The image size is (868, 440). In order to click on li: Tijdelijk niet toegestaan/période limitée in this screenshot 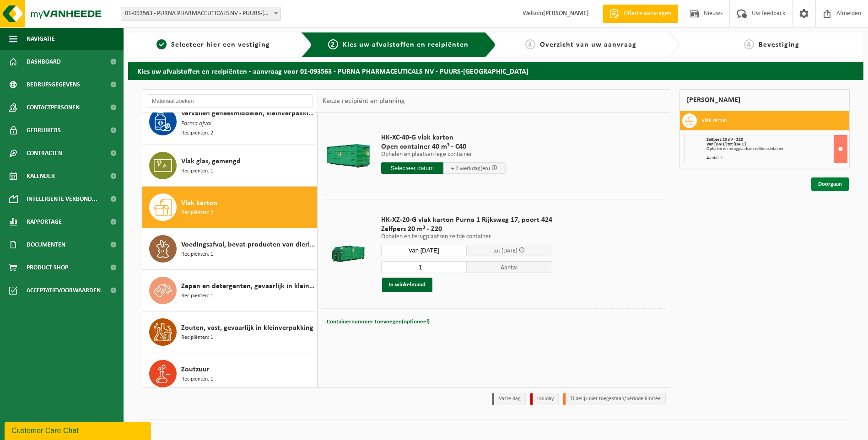, I will do `click(615, 399)`.